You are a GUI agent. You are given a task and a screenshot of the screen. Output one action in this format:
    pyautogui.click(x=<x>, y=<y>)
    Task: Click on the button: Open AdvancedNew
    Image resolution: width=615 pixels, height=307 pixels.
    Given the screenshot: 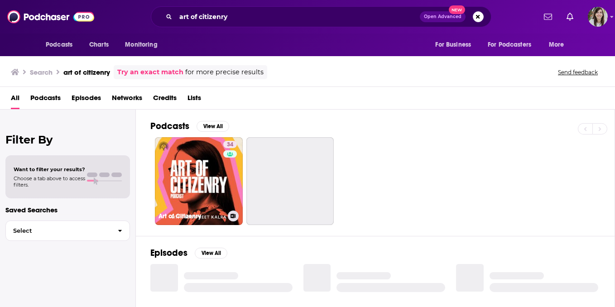 What is the action you would take?
    pyautogui.click(x=442, y=17)
    